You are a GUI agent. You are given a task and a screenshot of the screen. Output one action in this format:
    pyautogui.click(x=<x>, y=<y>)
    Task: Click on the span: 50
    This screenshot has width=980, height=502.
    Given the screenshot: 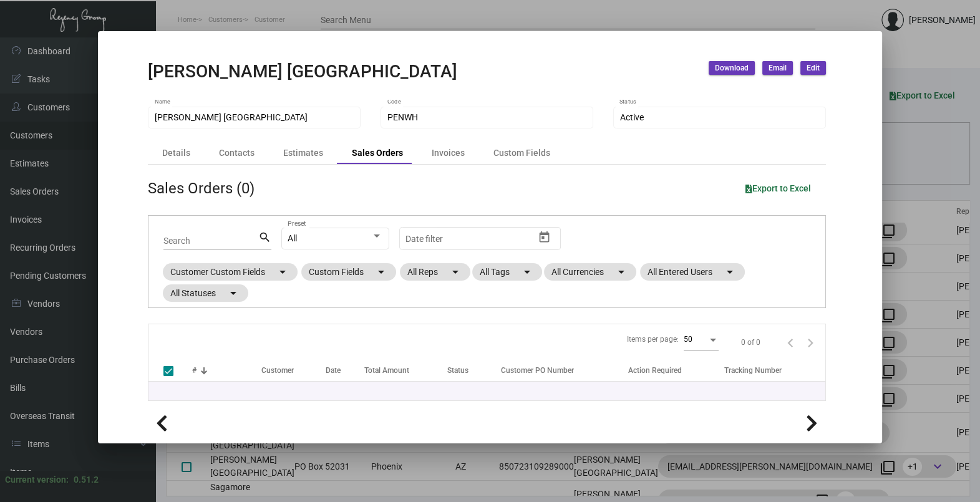 What is the action you would take?
    pyautogui.click(x=688, y=339)
    